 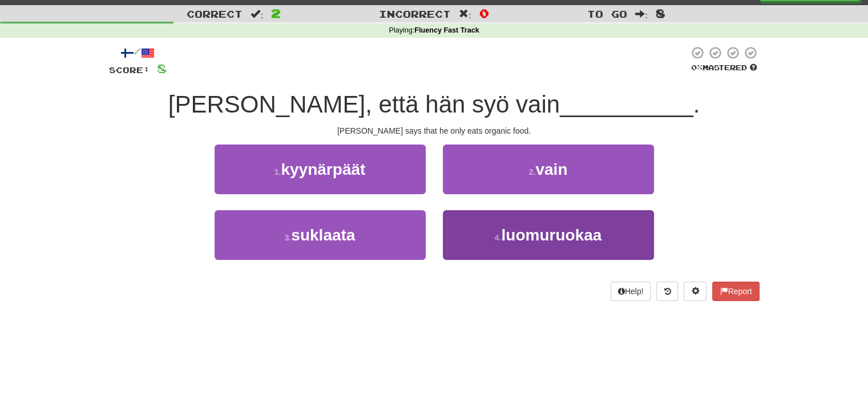 I want to click on small: 1 ., so click(x=278, y=172).